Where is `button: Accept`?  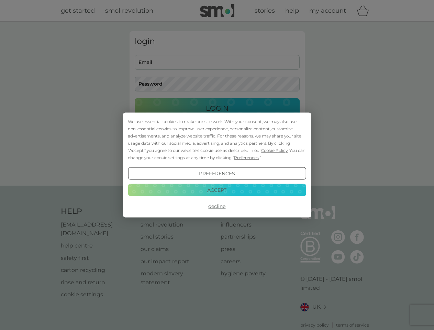 button: Accept is located at coordinates (217, 189).